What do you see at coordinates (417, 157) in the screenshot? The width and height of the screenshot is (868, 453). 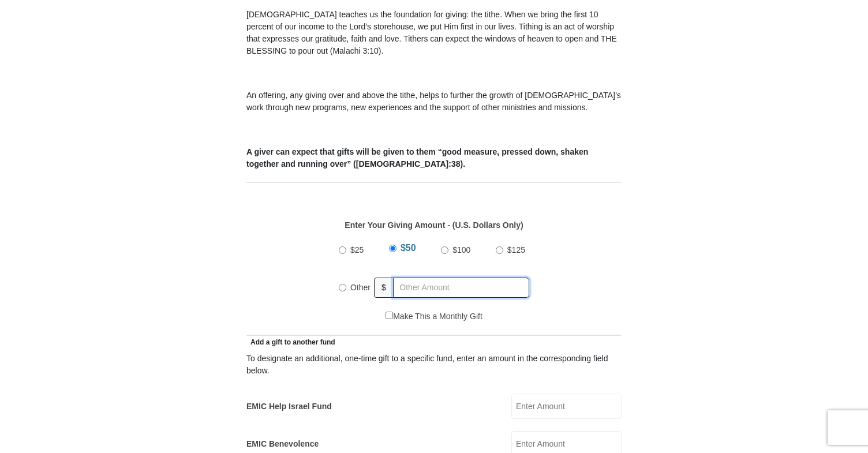 I see `b: A giver can expect that gifts will be given to them “good measure, pressed down, shaken together ...` at bounding box center [417, 157].